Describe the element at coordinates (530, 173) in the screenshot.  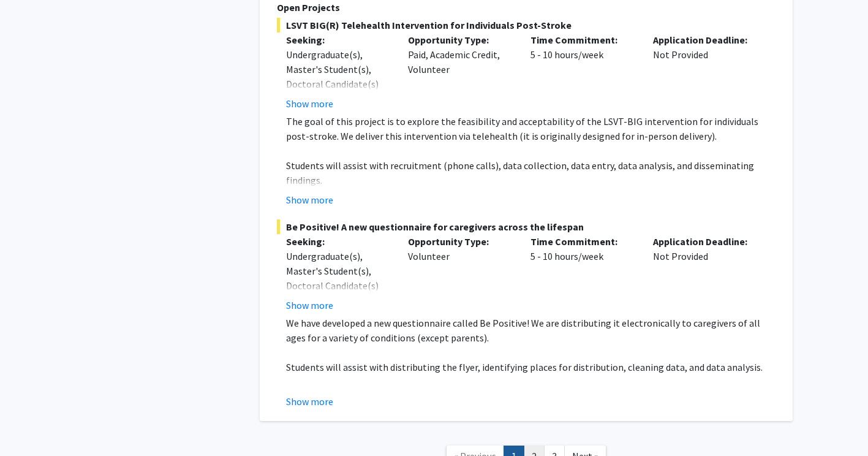
I see `p: Students will assist with recruitment (phone calls), data collection, data entry, data analysis, ...` at that location.